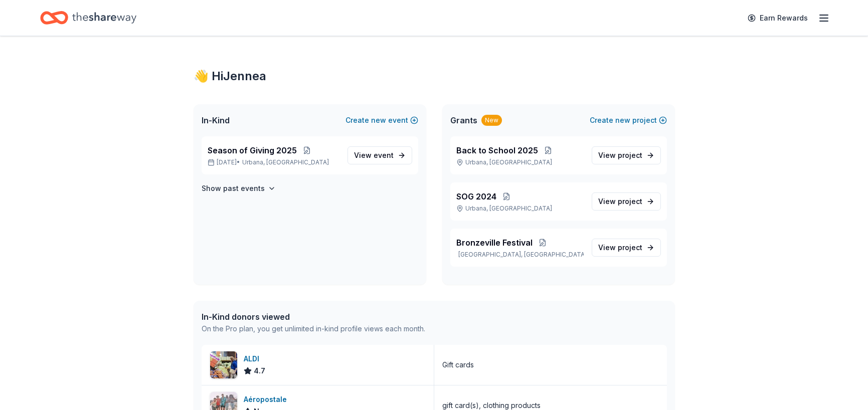  What do you see at coordinates (233, 189) in the screenshot?
I see `h4: Show past events` at bounding box center [233, 189].